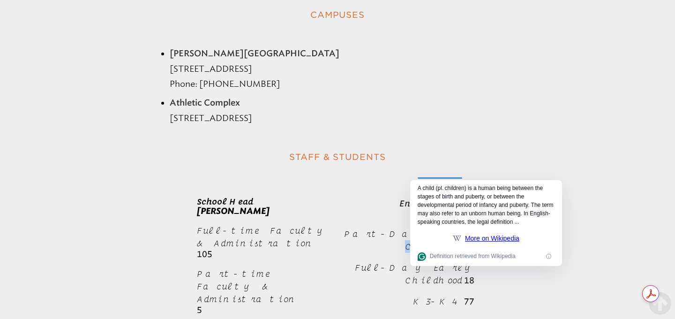 This screenshot has height=319, width=675. I want to click on h2: Staff & Students, so click(338, 157).